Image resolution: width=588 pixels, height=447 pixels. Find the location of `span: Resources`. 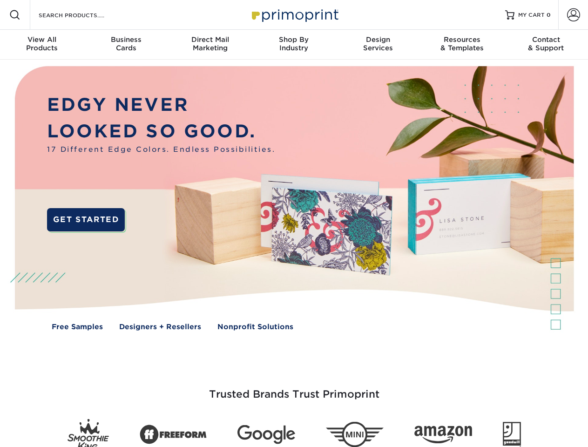

span: Resources is located at coordinates (462, 40).